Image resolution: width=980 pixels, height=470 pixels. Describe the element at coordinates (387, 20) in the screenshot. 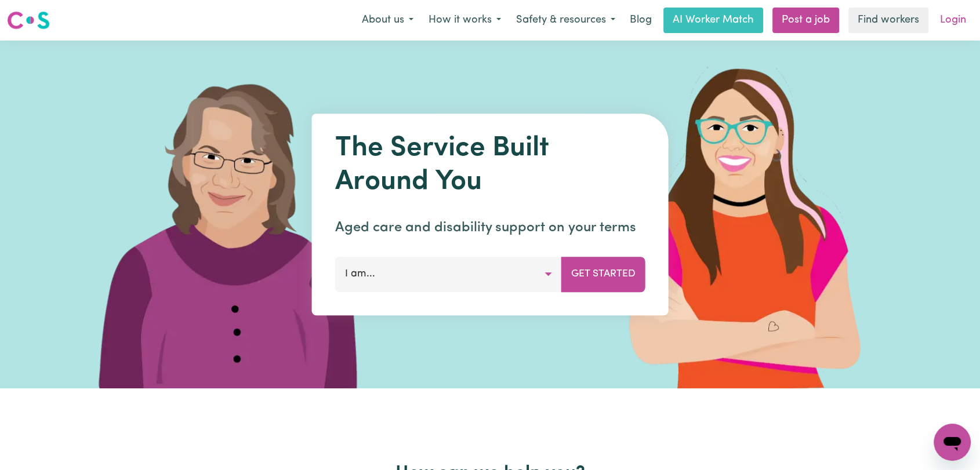

I see `button: About us` at that location.